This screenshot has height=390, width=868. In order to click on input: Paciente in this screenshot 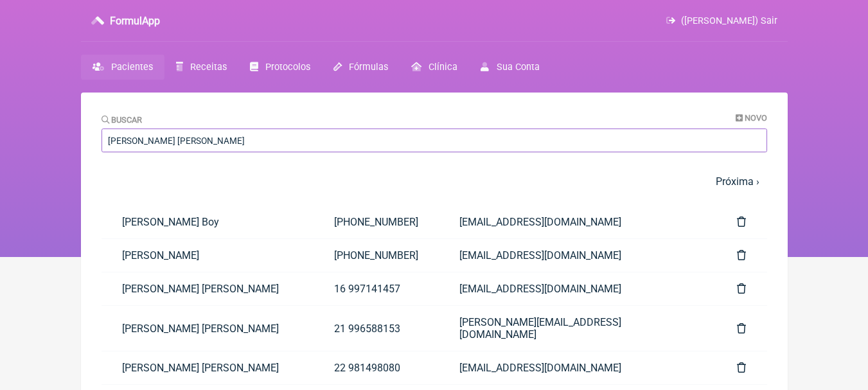, I will do `click(434, 140)`.